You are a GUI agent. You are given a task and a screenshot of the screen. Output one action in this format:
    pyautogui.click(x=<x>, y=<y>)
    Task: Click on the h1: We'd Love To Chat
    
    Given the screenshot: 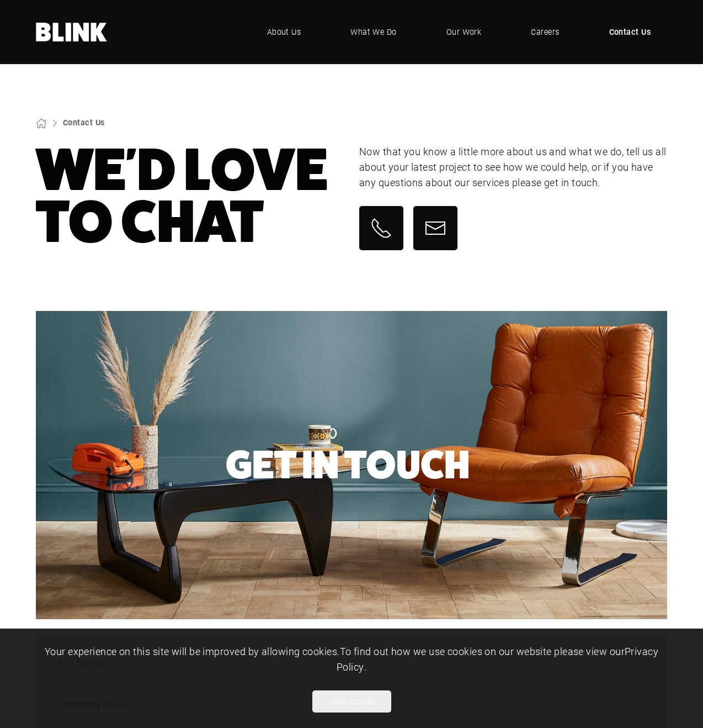 What is the action you would take?
    pyautogui.click(x=190, y=196)
    